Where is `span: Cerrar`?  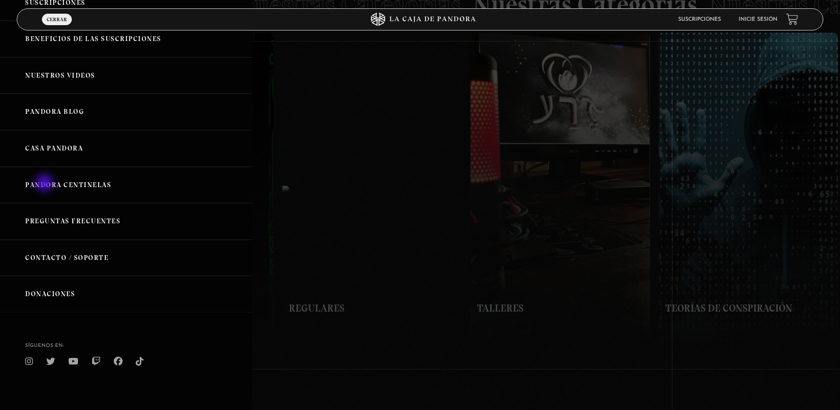 span: Cerrar is located at coordinates (57, 19).